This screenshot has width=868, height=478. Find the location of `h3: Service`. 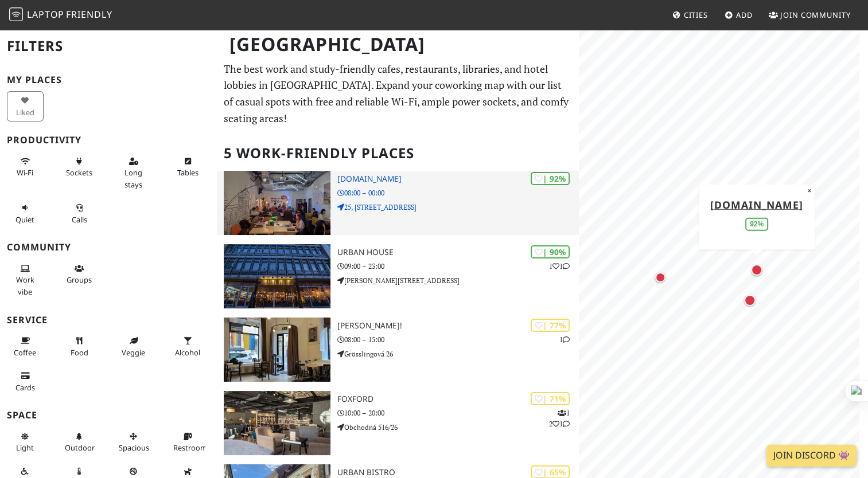

h3: Service is located at coordinates (109, 320).